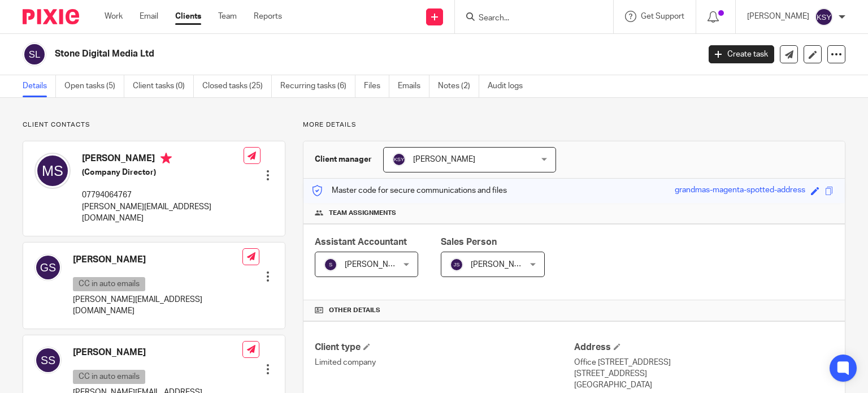  I want to click on a: Notes (2), so click(458, 86).